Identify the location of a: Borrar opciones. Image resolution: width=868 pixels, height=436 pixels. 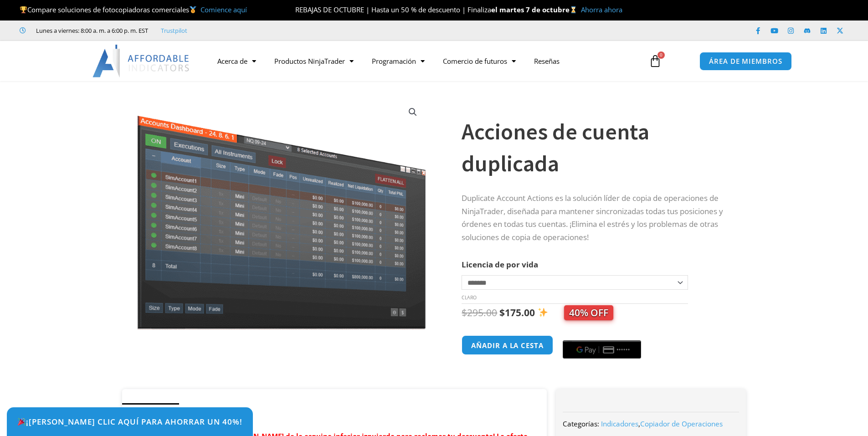
(469, 297).